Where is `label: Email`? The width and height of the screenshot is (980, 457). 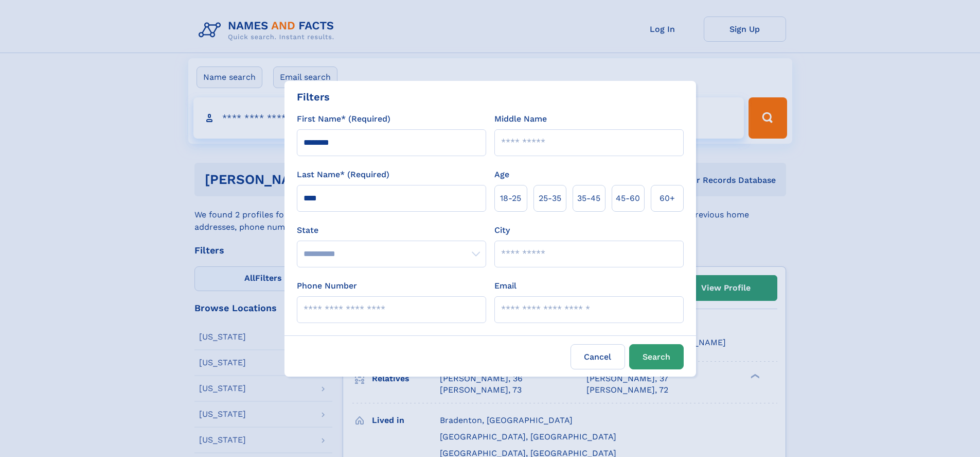 label: Email is located at coordinates (506, 286).